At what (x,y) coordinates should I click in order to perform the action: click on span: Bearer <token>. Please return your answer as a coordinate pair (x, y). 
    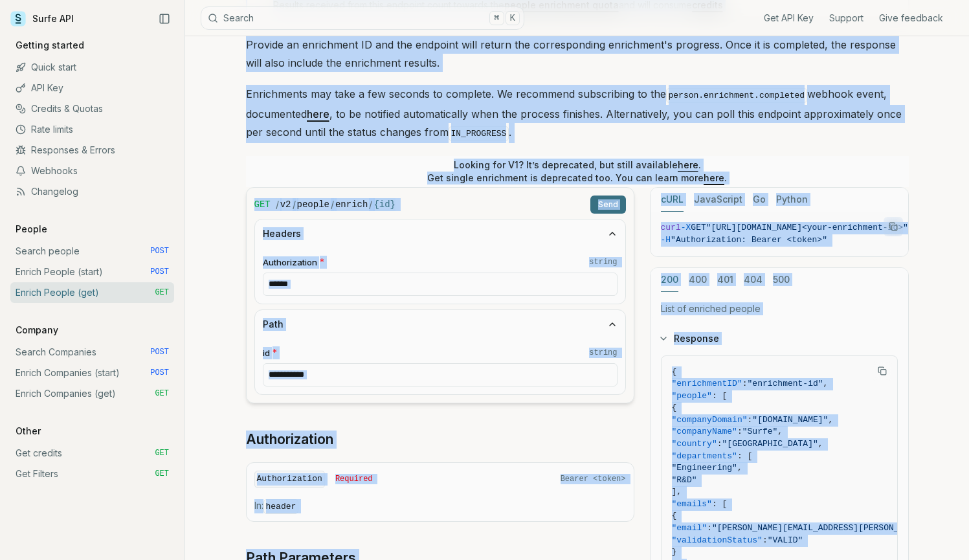
    Looking at the image, I should click on (593, 479).